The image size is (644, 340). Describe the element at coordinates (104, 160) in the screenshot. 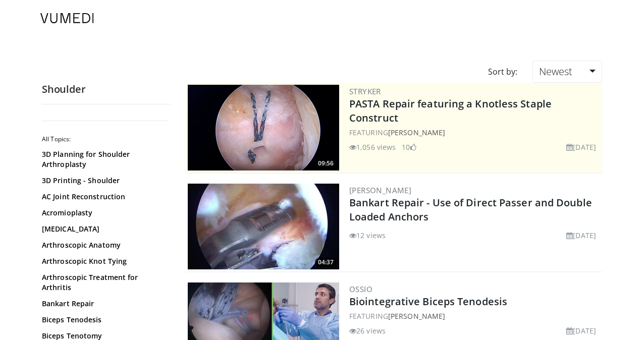

I see `a: 3D Planning for Shoulder Arthroplasty` at that location.